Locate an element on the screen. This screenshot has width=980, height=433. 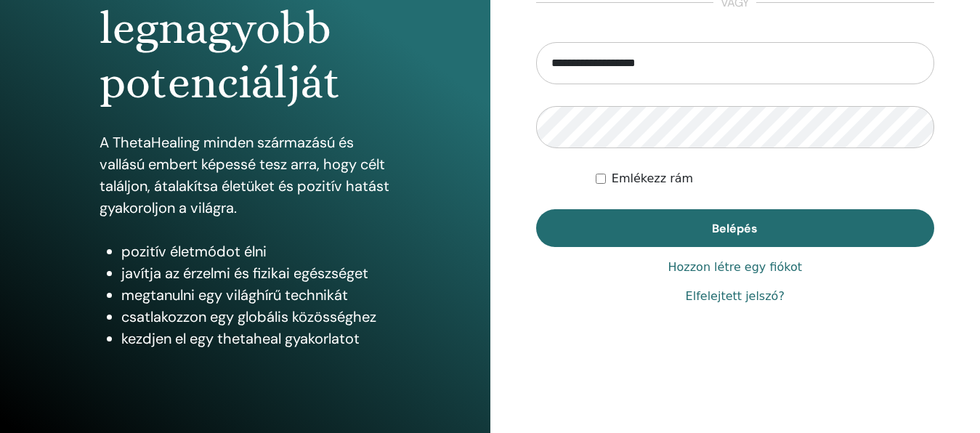
span: Belépés is located at coordinates (734, 228).